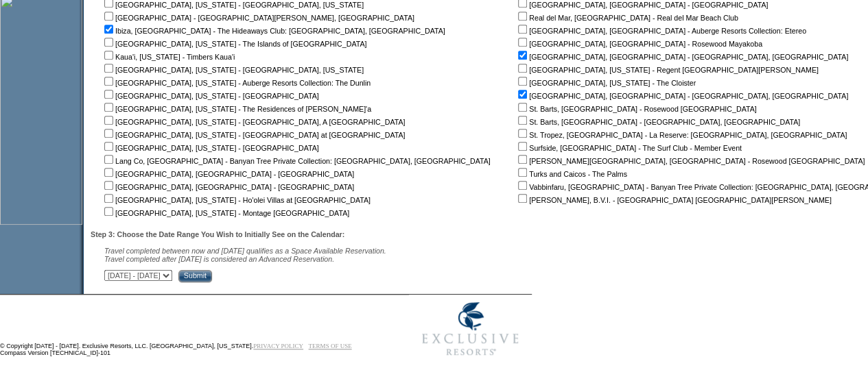  What do you see at coordinates (278, 346) in the screenshot?
I see `a: PRIVACY POLICY` at bounding box center [278, 346].